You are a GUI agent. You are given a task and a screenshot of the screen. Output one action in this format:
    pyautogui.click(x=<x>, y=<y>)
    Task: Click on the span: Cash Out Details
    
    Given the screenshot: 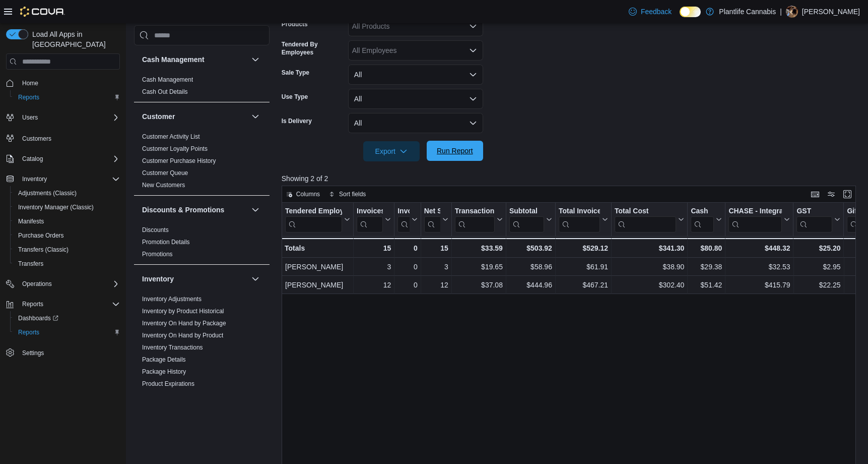 What is the action you would take?
    pyautogui.click(x=165, y=91)
    